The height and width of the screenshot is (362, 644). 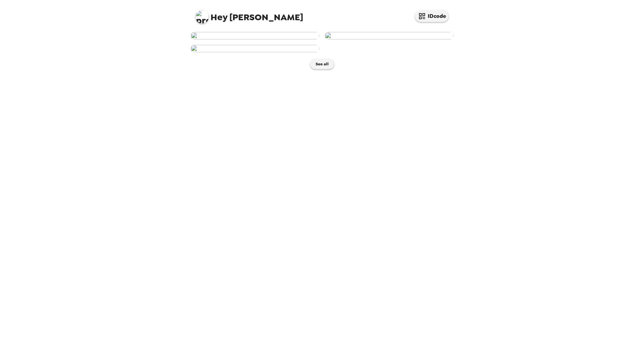 What do you see at coordinates (255, 48) in the screenshot?
I see `img: user-273164` at bounding box center [255, 48].